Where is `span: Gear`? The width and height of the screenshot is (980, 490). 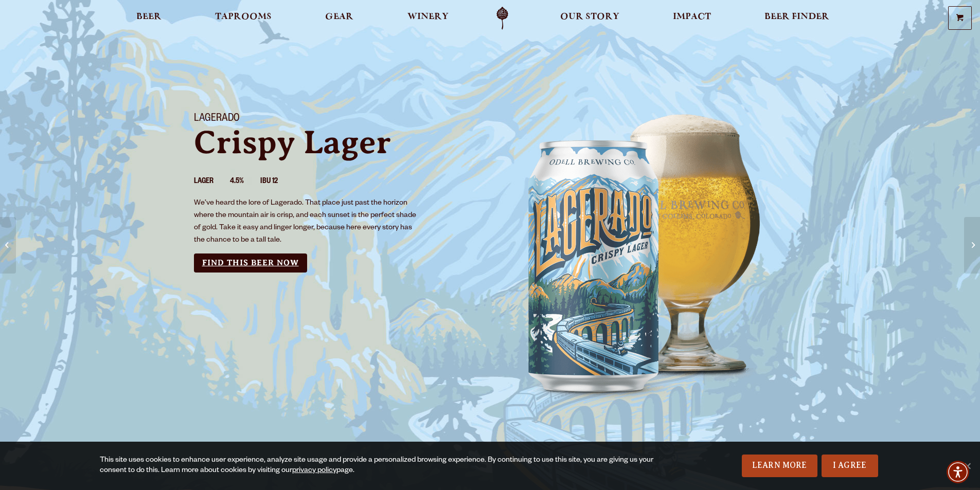 span: Gear is located at coordinates (339, 17).